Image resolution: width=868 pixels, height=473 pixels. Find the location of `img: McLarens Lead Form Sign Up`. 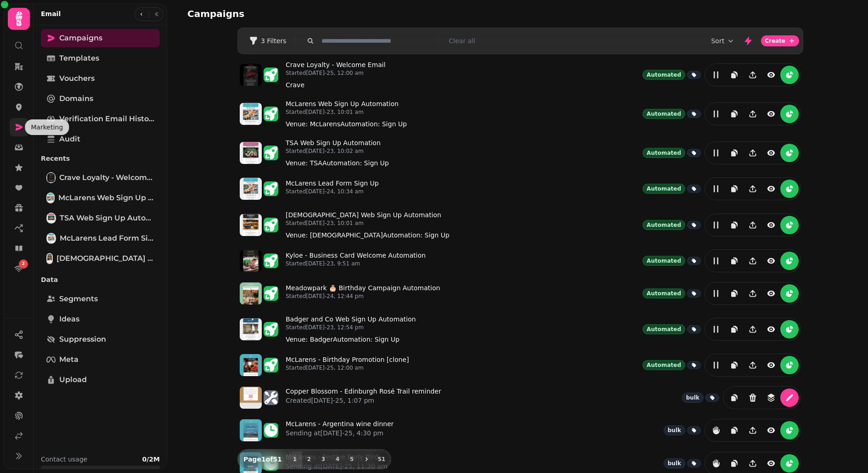

img: McLarens Lead Form Sign Up is located at coordinates (51, 238).